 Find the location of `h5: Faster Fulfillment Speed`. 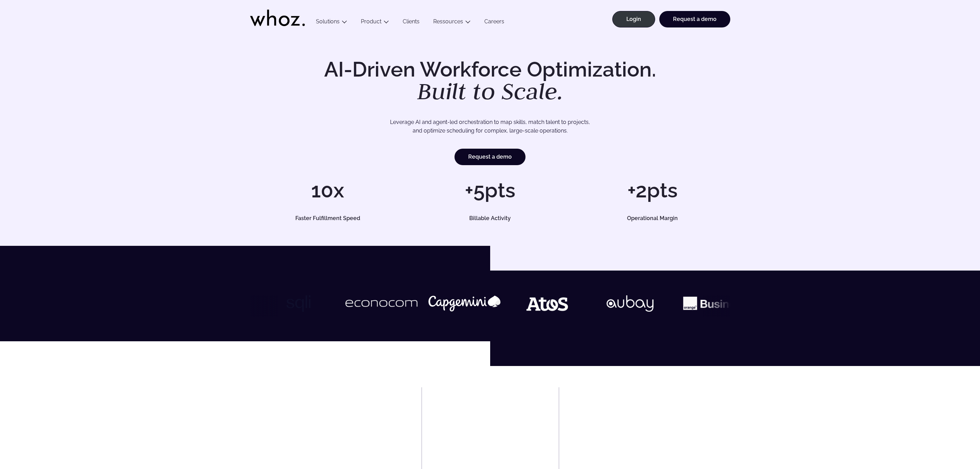

h5: Faster Fulfillment Speed is located at coordinates (327, 219).